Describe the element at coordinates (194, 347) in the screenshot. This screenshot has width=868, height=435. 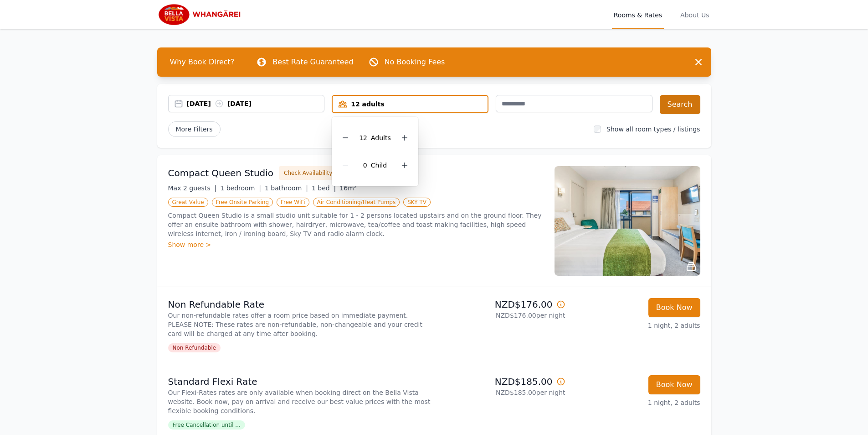
I see `span: Non Refundable` at that location.